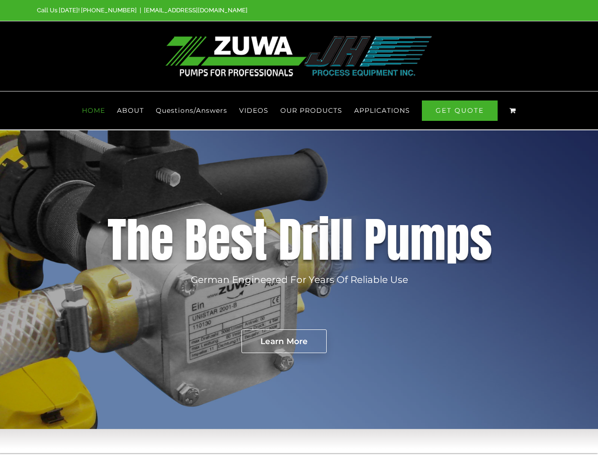 The image size is (598, 455). Describe the element at coordinates (299, 279) in the screenshot. I see `rs-layer: German Engineered For Years Of Reliable Use` at that location.